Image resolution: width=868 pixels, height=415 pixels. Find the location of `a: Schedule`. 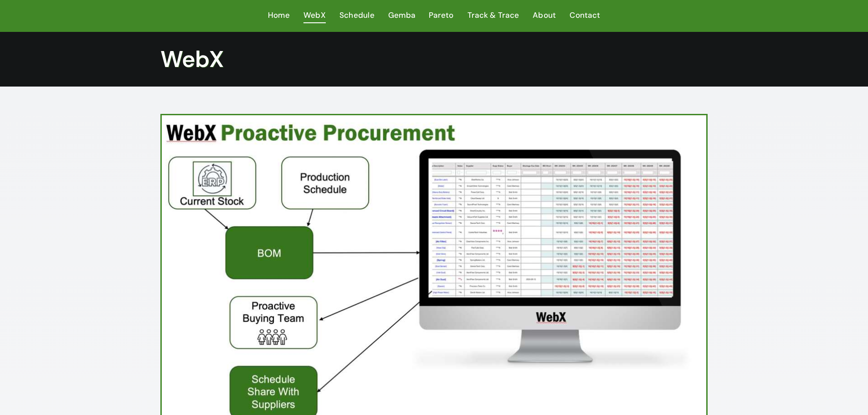

a: Schedule is located at coordinates (356, 16).